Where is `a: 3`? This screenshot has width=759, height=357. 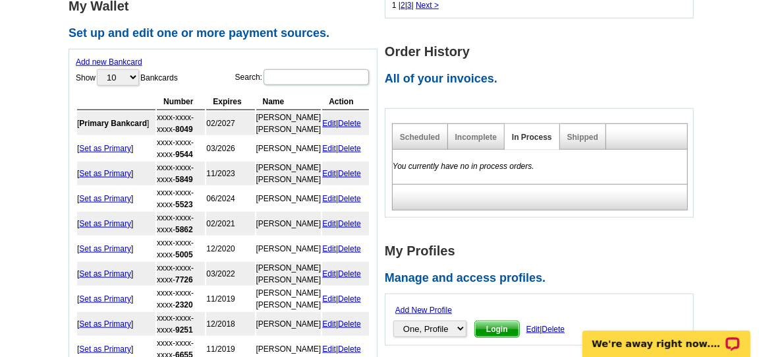 a: 3 is located at coordinates (409, 5).